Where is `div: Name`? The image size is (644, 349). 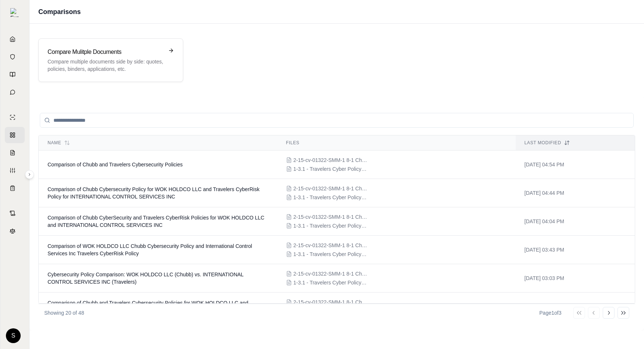
div: Name is located at coordinates (158, 143).